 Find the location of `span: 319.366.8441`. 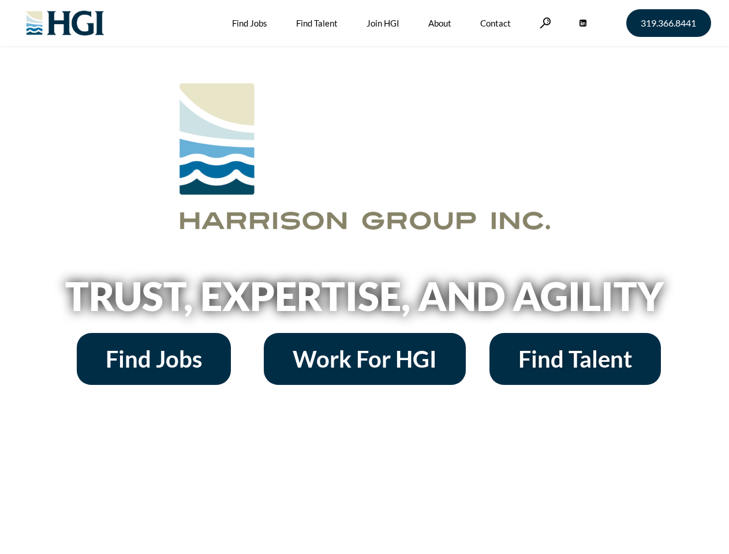

span: 319.366.8441 is located at coordinates (669, 23).